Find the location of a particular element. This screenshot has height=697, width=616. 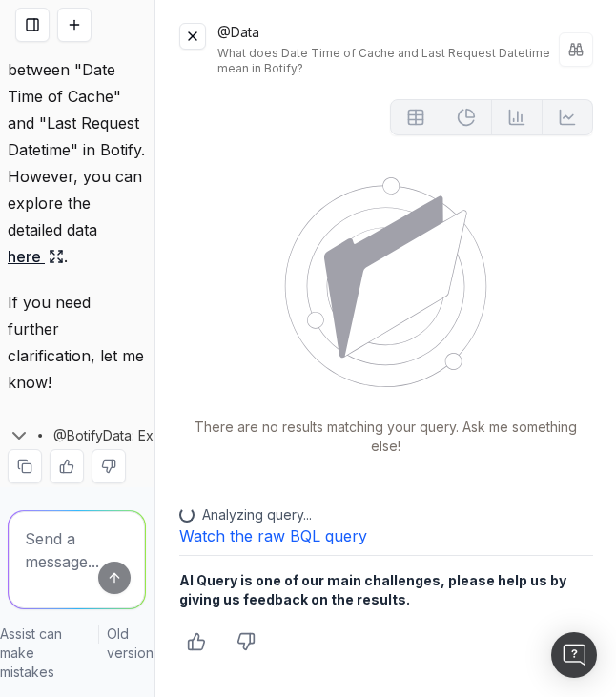

div: What does Date Time of Cache and Last Request Datetime mean in Botify? is located at coordinates (388, 61).